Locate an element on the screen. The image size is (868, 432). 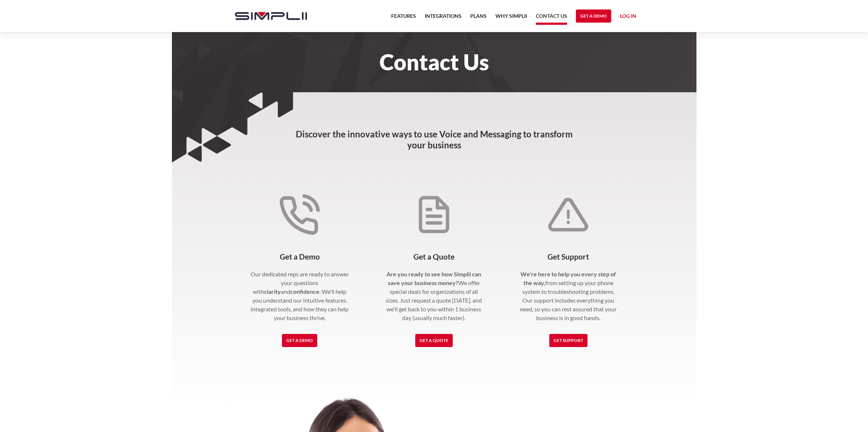
strong: Are you ready to see how Simplii can save your business money? is located at coordinates (434, 278).